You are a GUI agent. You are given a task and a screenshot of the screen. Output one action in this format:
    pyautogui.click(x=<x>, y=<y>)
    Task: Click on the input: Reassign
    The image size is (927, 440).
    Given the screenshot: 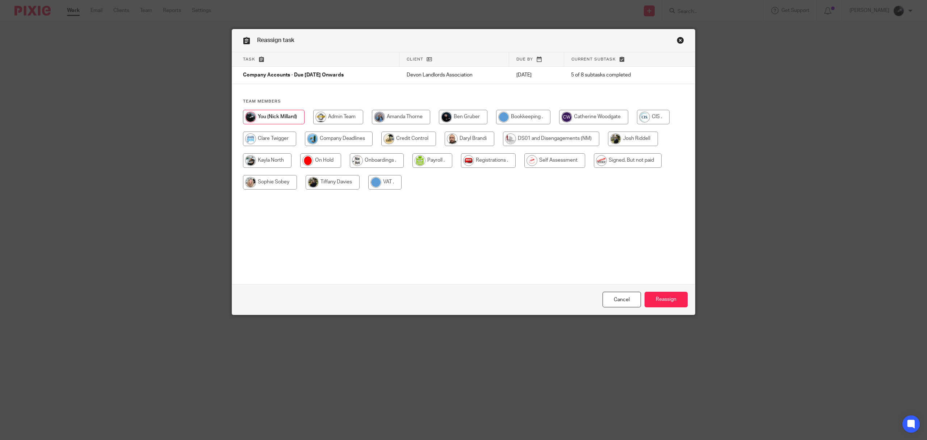 What is the action you would take?
    pyautogui.click(x=666, y=299)
    